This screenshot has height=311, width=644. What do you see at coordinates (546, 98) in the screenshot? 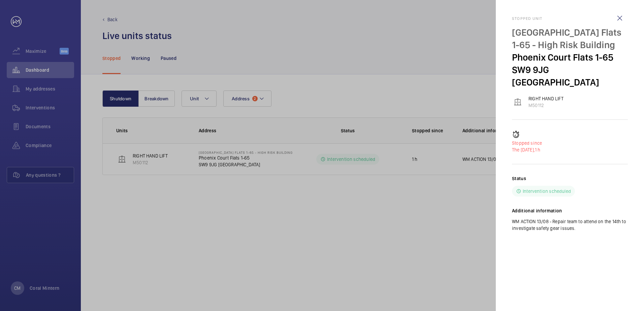
I see `p: RIGHT HAND LIFT` at bounding box center [546, 98].